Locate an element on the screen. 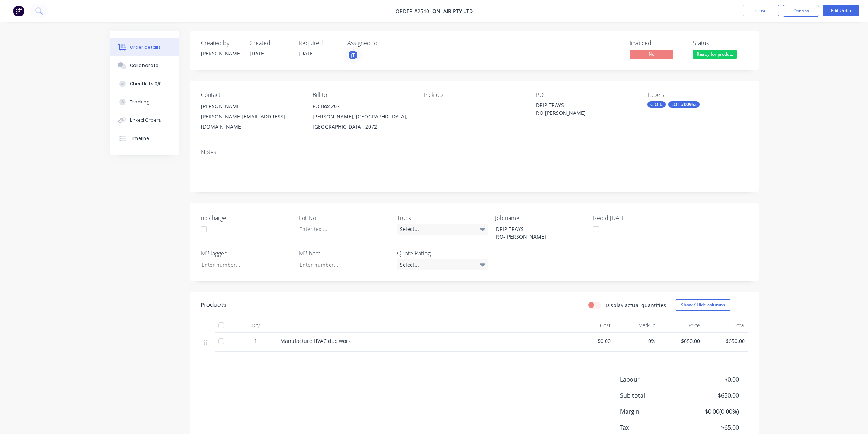 The image size is (868, 434). div: Tracking is located at coordinates (139, 102).